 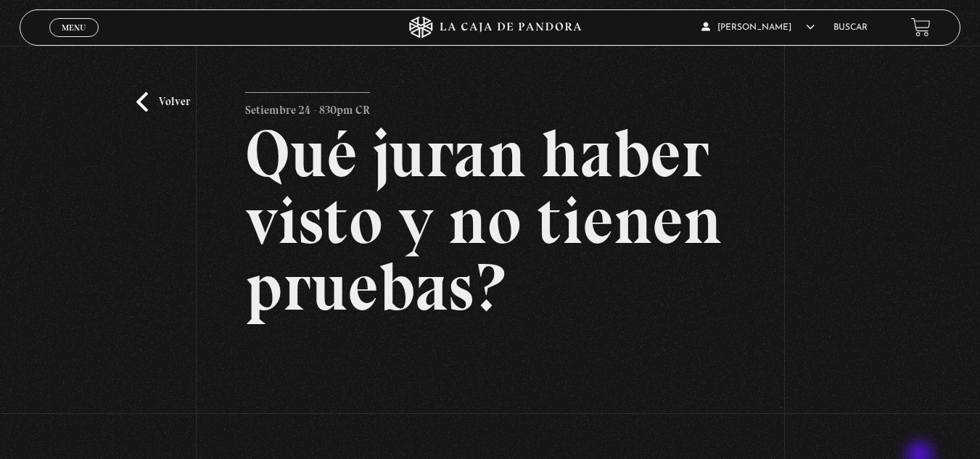 What do you see at coordinates (308, 106) in the screenshot?
I see `p: Setiembre 24 - 830pm CR` at bounding box center [308, 106].